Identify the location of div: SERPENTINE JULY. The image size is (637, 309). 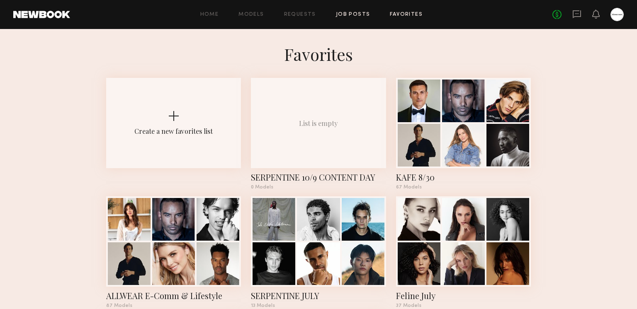
(318, 296).